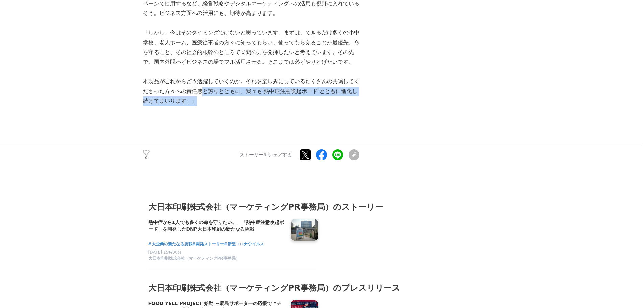 This screenshot has width=644, height=308. What do you see at coordinates (244, 244) in the screenshot?
I see `span: #新型コロナウイルス` at bounding box center [244, 244].